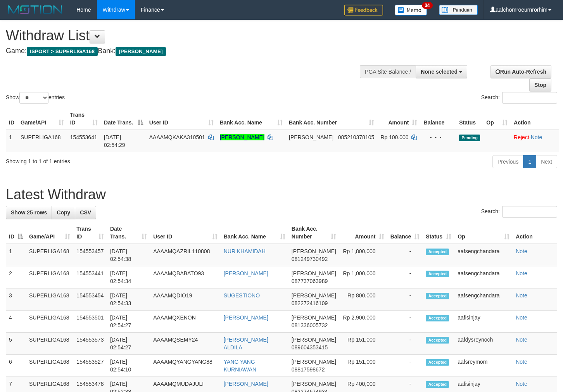 This screenshot has height=392, width=563. What do you see at coordinates (90, 277) in the screenshot?
I see `td: 154553441` at bounding box center [90, 277].